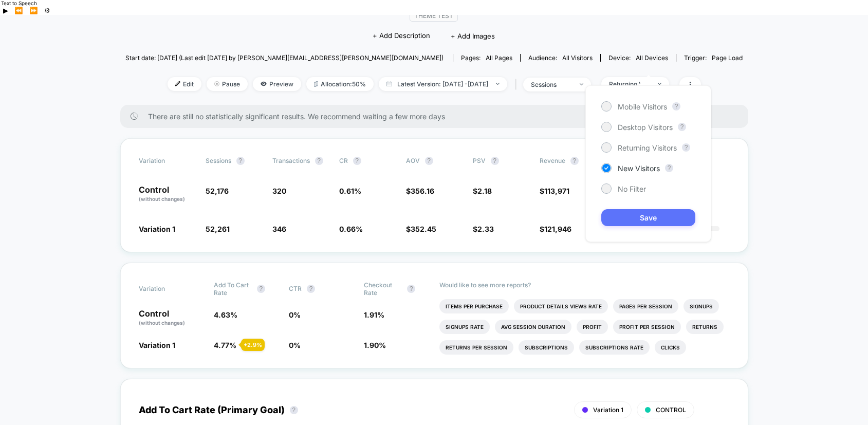  What do you see at coordinates (499, 58) in the screenshot?
I see `span: all pages` at bounding box center [499, 58].